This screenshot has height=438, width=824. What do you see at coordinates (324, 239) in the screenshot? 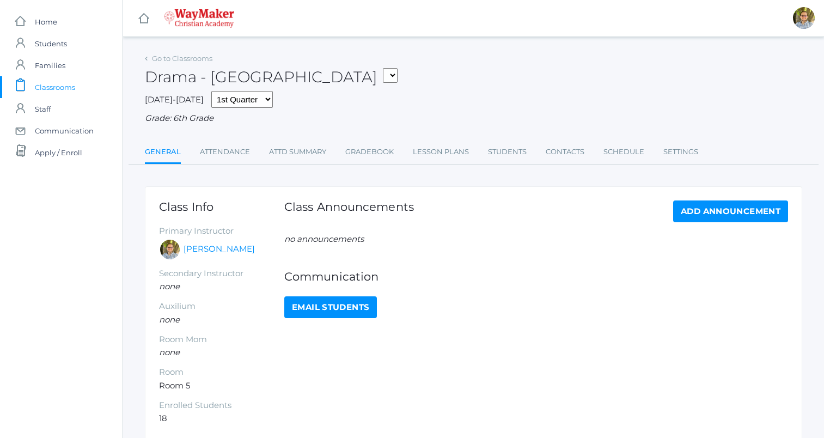
I see `em: no announcements` at bounding box center [324, 239].